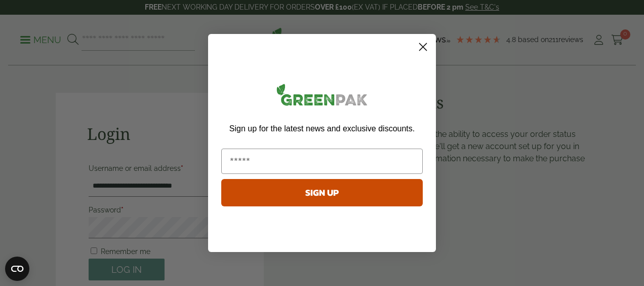 The height and width of the screenshot is (286, 644). What do you see at coordinates (322, 161) in the screenshot?
I see `input: Email` at bounding box center [322, 161].